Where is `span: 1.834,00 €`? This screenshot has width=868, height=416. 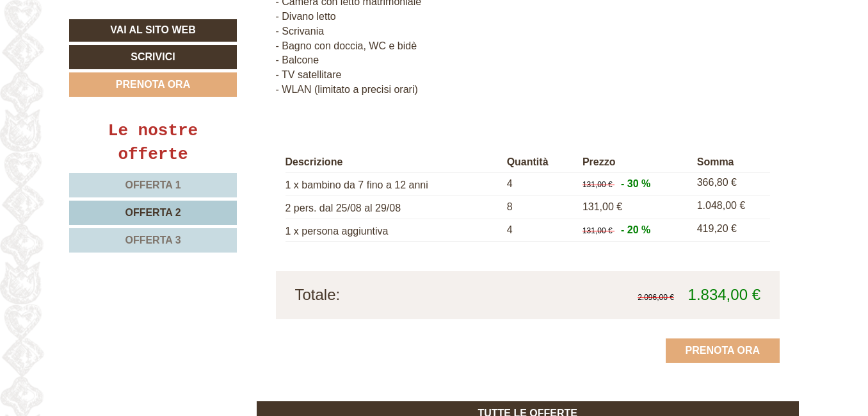
span: 1.834,00 € is located at coordinates (724, 294).